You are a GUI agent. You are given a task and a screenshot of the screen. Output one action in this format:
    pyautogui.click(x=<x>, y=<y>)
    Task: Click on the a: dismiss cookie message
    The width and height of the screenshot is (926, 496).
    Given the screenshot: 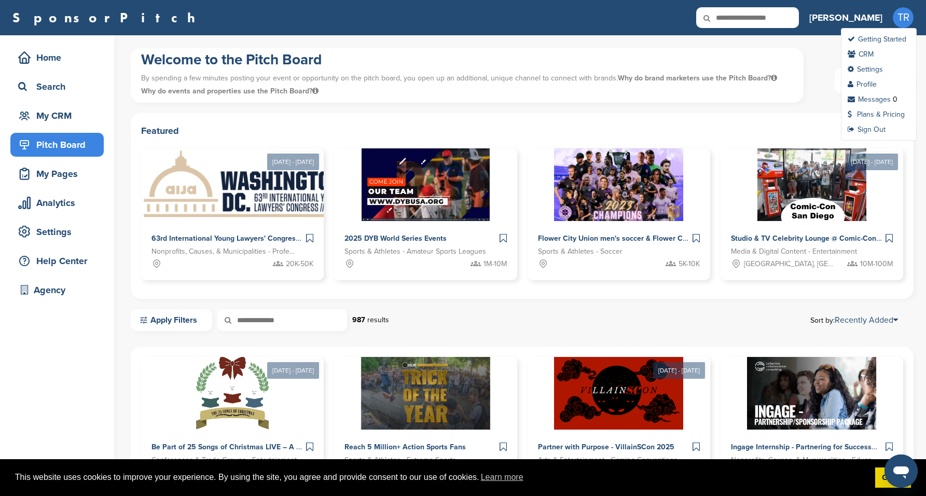 What is the action you would take?
    pyautogui.click(x=893, y=478)
    